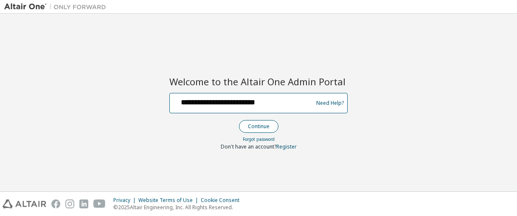 This screenshot has width=517, height=216. Describe the element at coordinates (169, 200) in the screenshot. I see `div: Website Terms of Use` at that location.